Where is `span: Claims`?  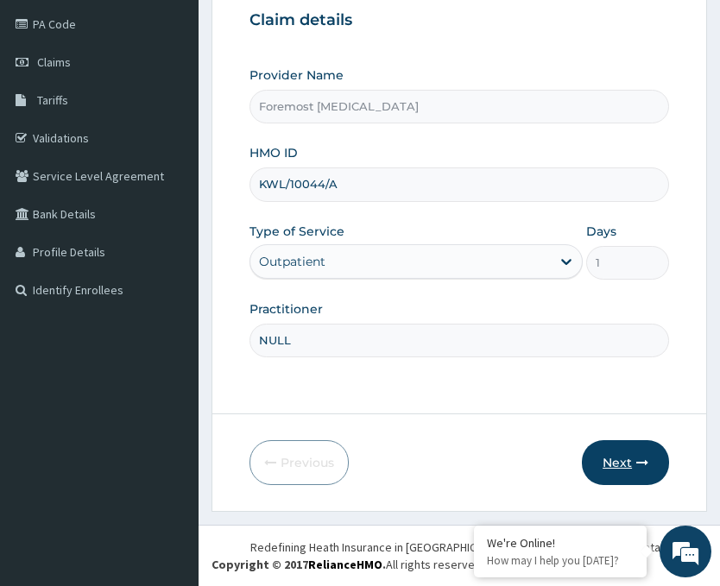 span: Claims is located at coordinates (54, 62).